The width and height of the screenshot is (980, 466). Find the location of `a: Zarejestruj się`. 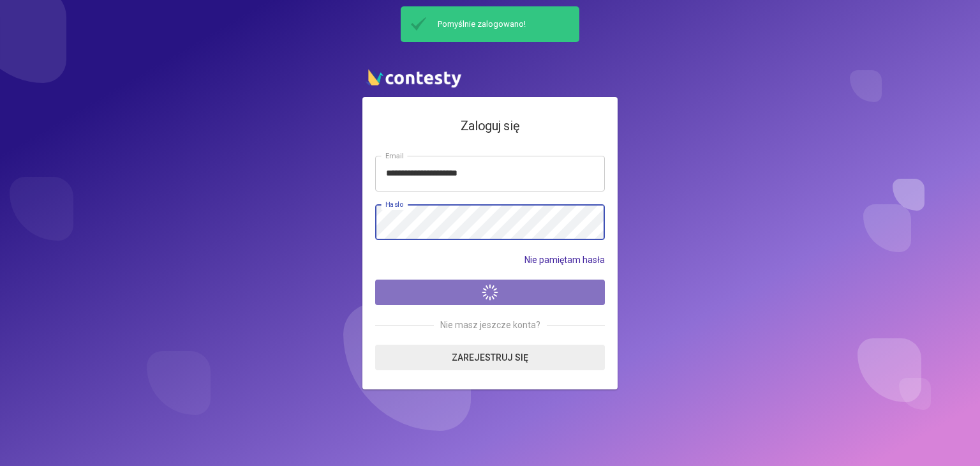

a: Zarejestruj się is located at coordinates (490, 358).